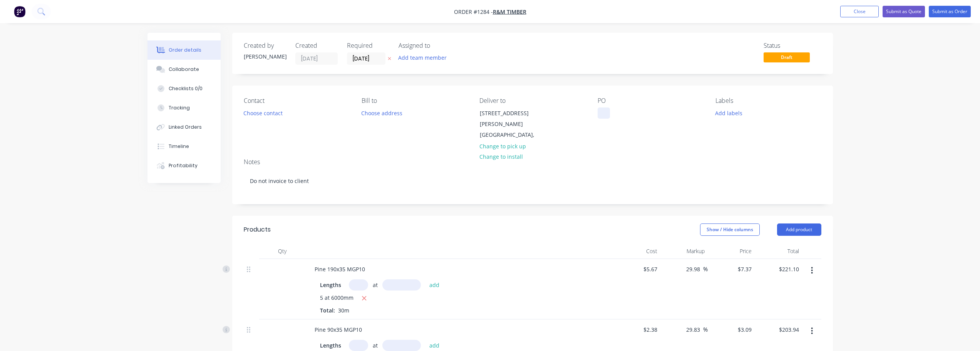 The width and height of the screenshot is (980, 351). What do you see at coordinates (20, 11) in the screenshot?
I see `img: Factory` at bounding box center [20, 11].